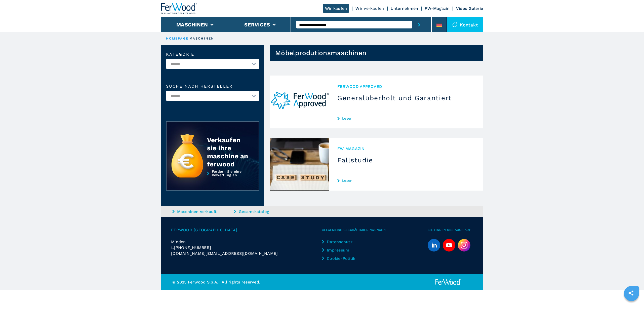 The height and width of the screenshot is (322, 644). What do you see at coordinates (228, 152) in the screenshot?
I see `div: Verkaufen sie ihre maschine an ferwood` at bounding box center [228, 152].